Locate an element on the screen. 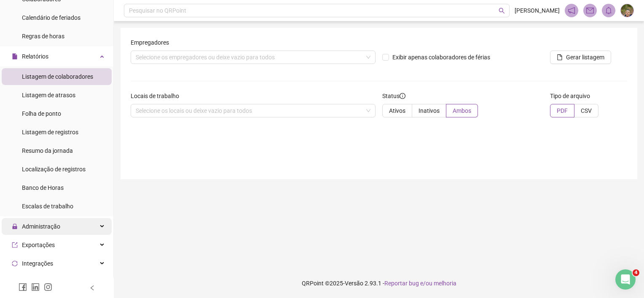 The width and height of the screenshot is (644, 298). span: Administração is located at coordinates (41, 227).